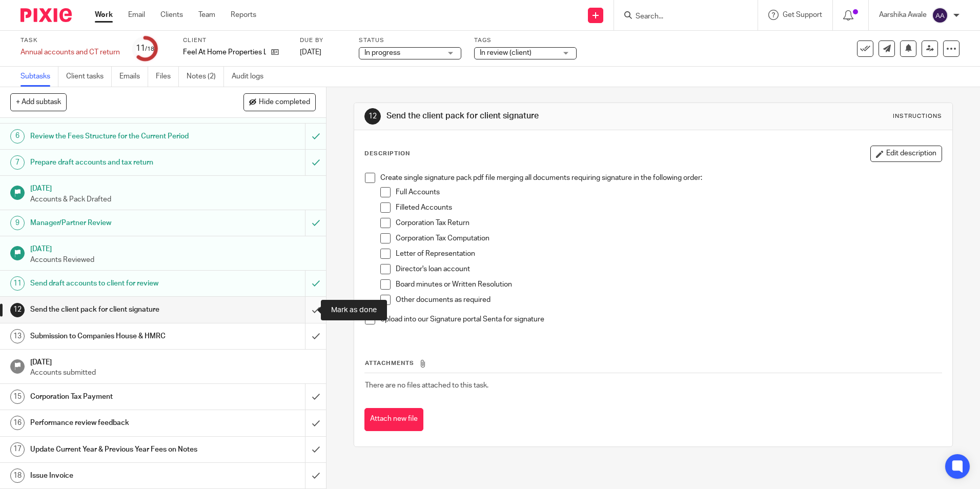 The image size is (980, 489). Describe the element at coordinates (669, 238) in the screenshot. I see `p: Corporation Tax Computation` at that location.